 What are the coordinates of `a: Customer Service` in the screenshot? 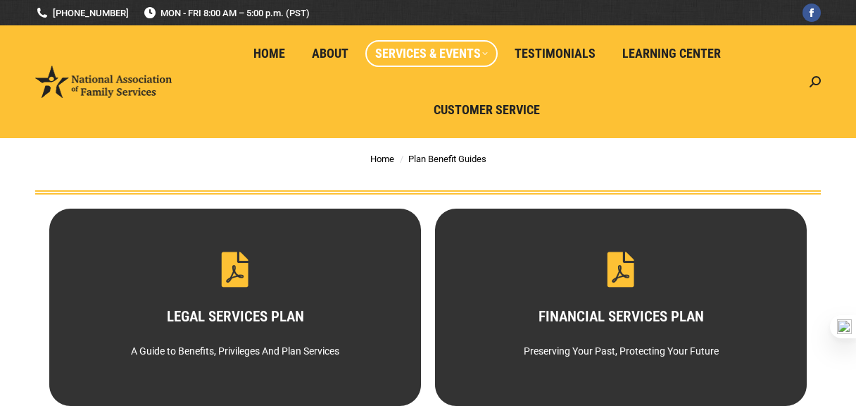 It's located at (487, 110).